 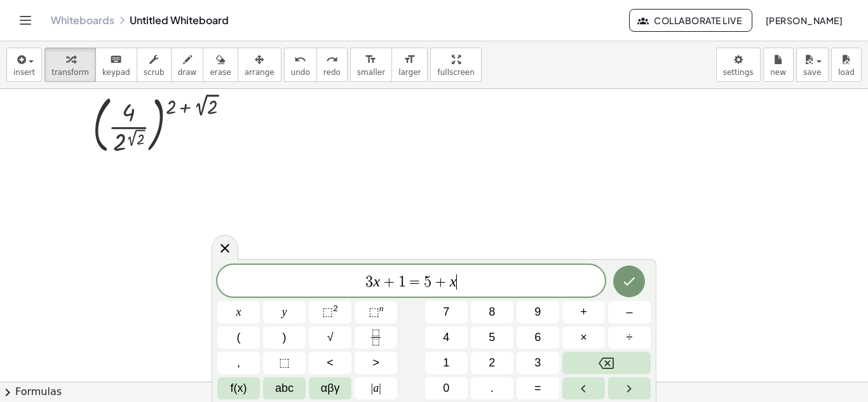 I want to click on span: transform, so click(x=69, y=73).